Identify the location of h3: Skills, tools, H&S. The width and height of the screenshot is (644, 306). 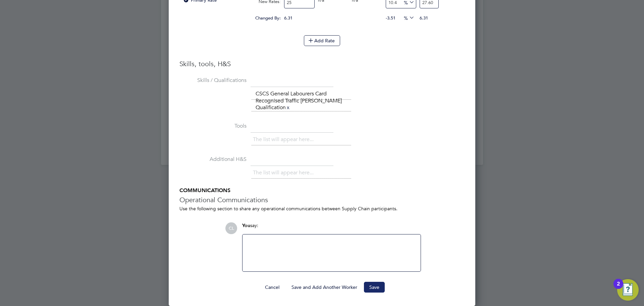
(322, 64).